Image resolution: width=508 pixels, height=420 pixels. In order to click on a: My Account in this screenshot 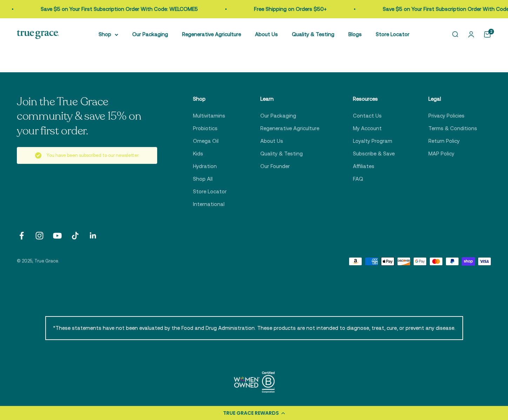, I will do `click(367, 129)`.